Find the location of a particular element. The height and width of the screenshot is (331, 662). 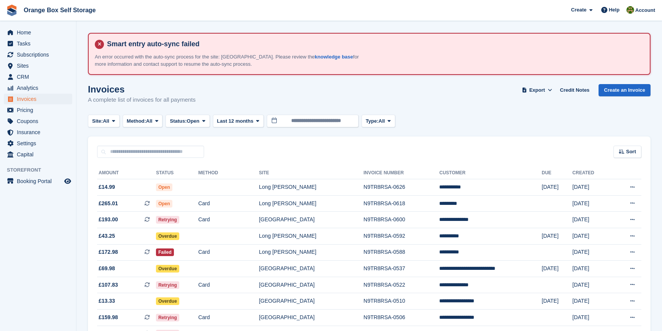

img: Sarah is located at coordinates (630, 10).